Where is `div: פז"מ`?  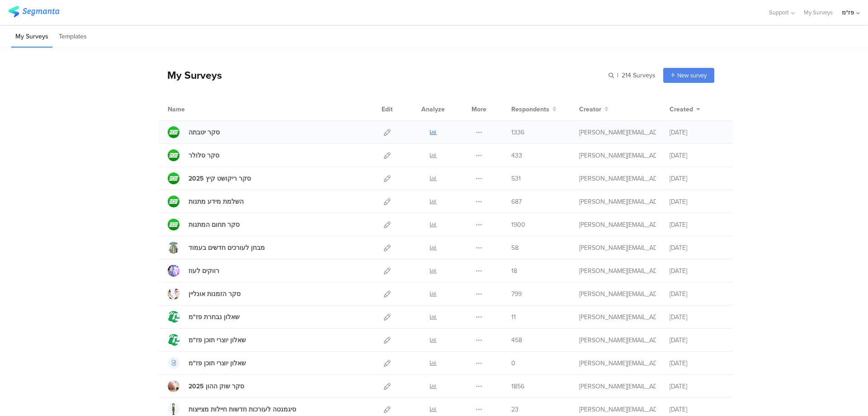 div: פז"מ is located at coordinates (848, 12).